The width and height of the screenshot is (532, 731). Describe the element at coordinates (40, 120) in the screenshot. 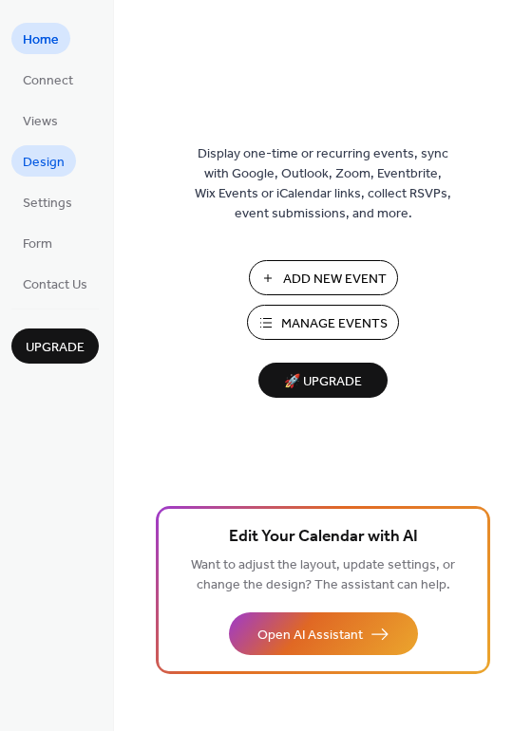

I see `a: Views` at that location.